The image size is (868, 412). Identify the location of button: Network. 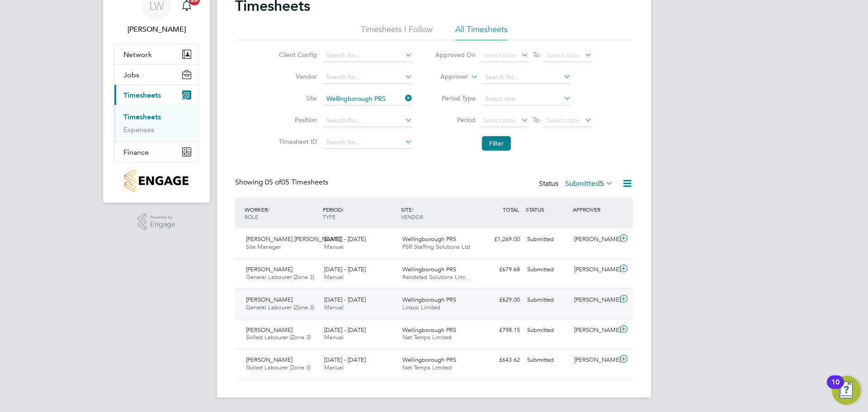
(156, 54).